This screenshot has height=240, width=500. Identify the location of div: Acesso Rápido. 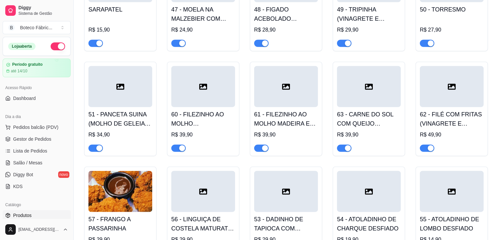
(37, 88).